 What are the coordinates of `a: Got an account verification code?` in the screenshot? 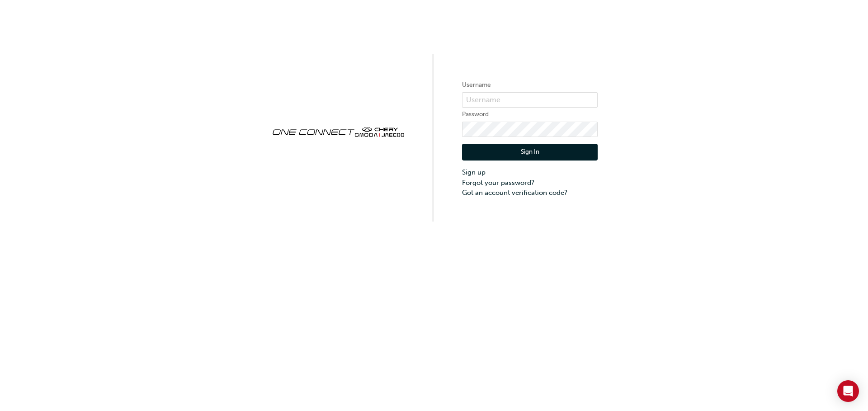 It's located at (530, 193).